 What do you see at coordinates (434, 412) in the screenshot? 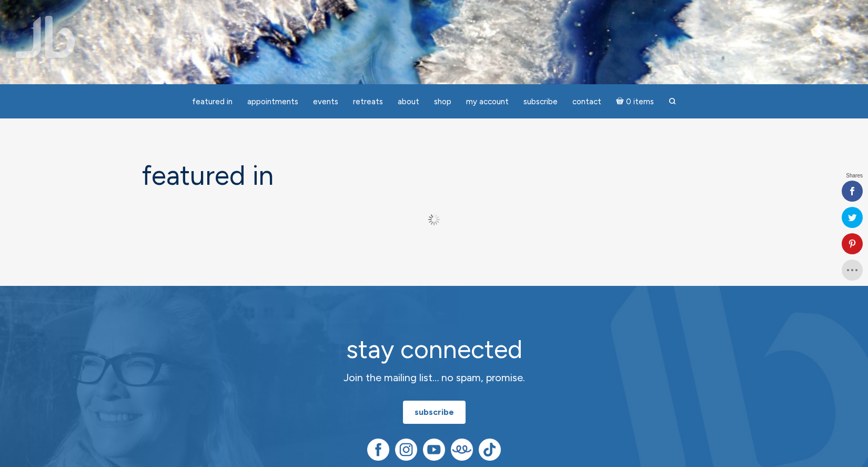
I see `a: subscribe` at bounding box center [434, 412].